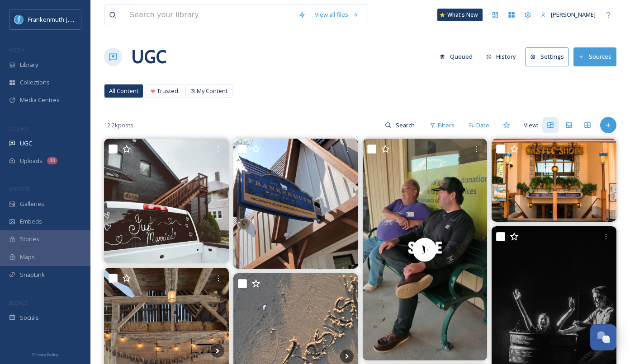 The width and height of the screenshot is (630, 364). What do you see at coordinates (25, 143) in the screenshot?
I see `span: UGC` at bounding box center [25, 143].